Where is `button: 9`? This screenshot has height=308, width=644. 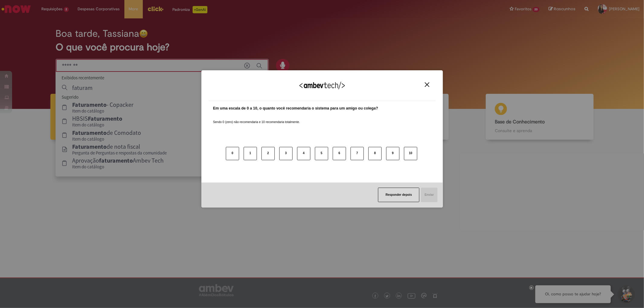
button: 9 is located at coordinates (393, 154).